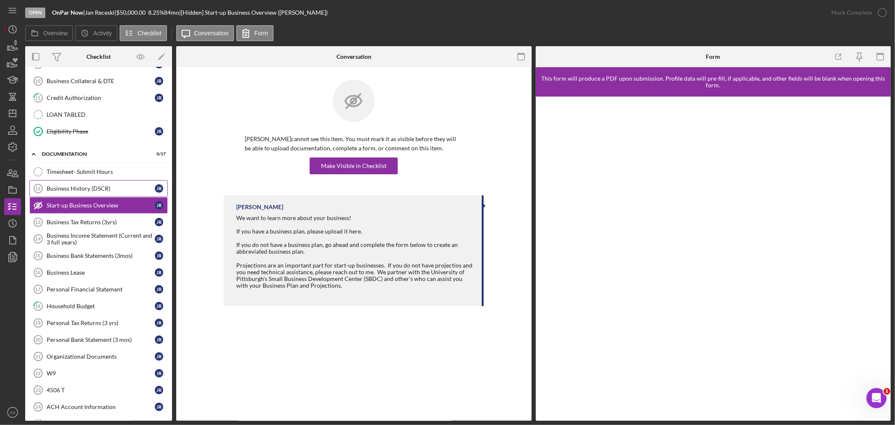  What do you see at coordinates (13, 412) in the screenshot?
I see `button: SS` at bounding box center [13, 412].